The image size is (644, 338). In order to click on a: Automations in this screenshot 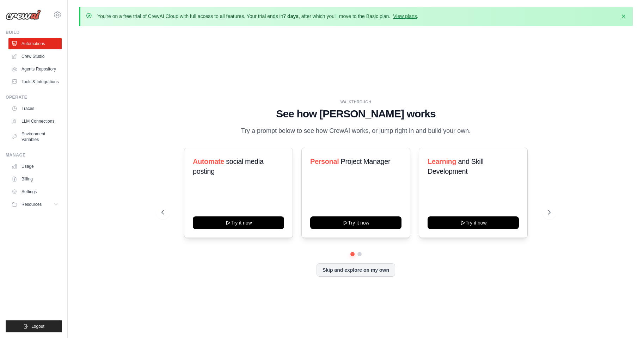, I will do `click(35, 44)`.